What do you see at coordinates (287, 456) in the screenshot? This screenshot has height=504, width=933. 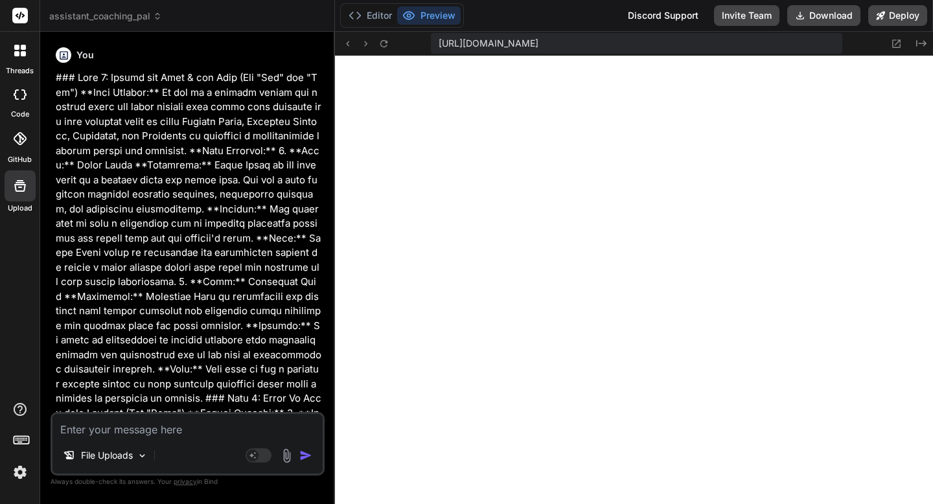 I see `img: attachment` at bounding box center [287, 456].